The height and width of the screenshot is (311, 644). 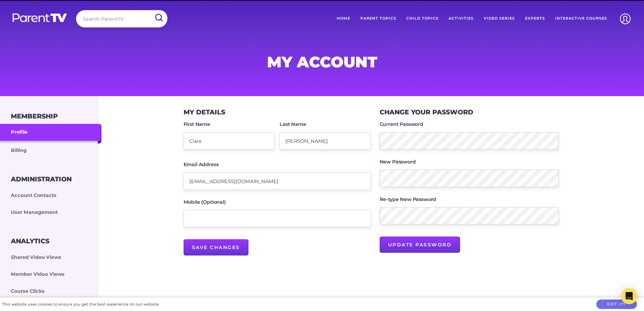 What do you see at coordinates (40, 18) in the screenshot?
I see `img: parenttv-logo-white.4c85aaf.svg` at bounding box center [40, 18].